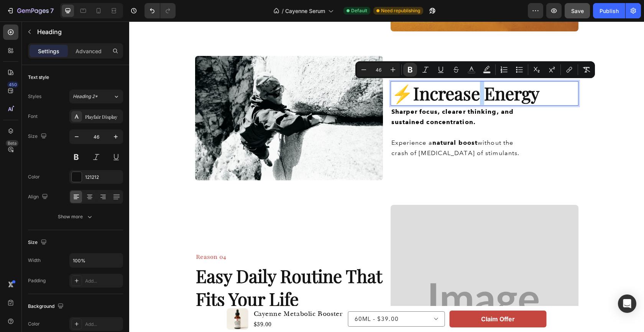 This screenshot has height=332, width=644. What do you see at coordinates (400, 11) in the screenshot?
I see `span: Need republishing` at bounding box center [400, 11].